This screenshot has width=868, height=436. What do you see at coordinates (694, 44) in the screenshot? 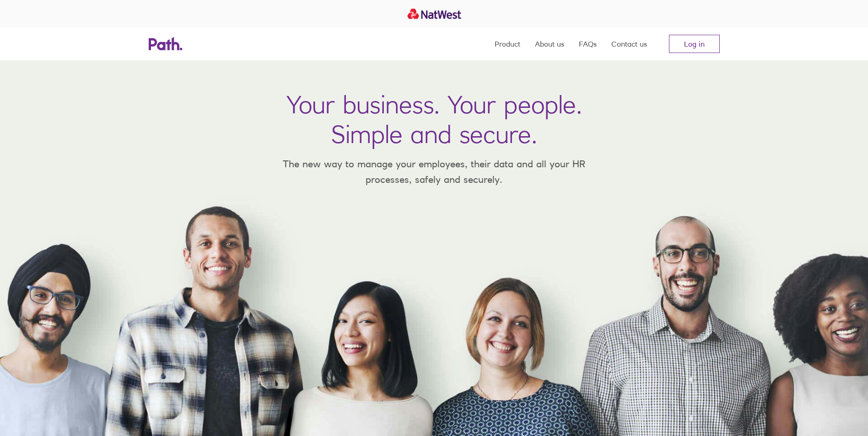
I see `a: Log in` at bounding box center [694, 44].